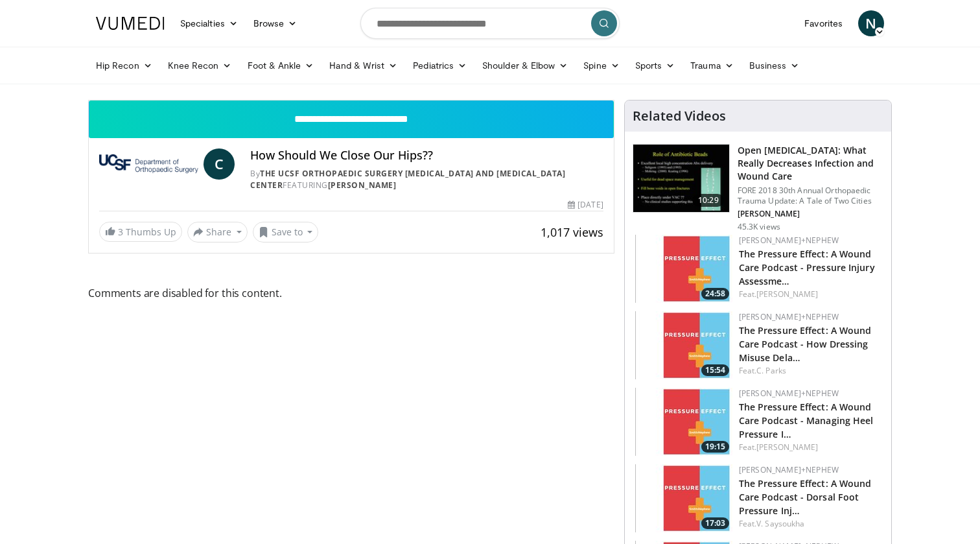  Describe the element at coordinates (281, 65) in the screenshot. I see `a: Foot & Ankle` at that location.